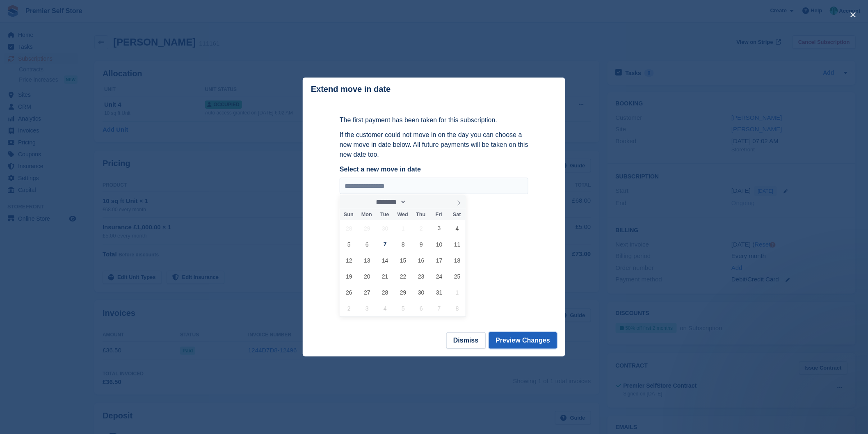 The image size is (868, 434). What do you see at coordinates (385, 244) in the screenshot?
I see `span: October 7, 2025` at bounding box center [385, 244].